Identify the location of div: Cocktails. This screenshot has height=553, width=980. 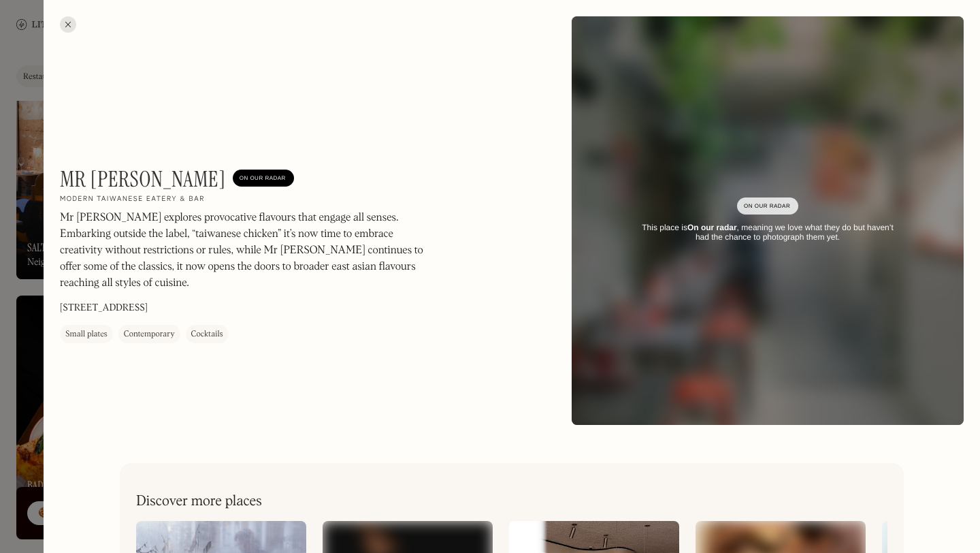
(207, 335).